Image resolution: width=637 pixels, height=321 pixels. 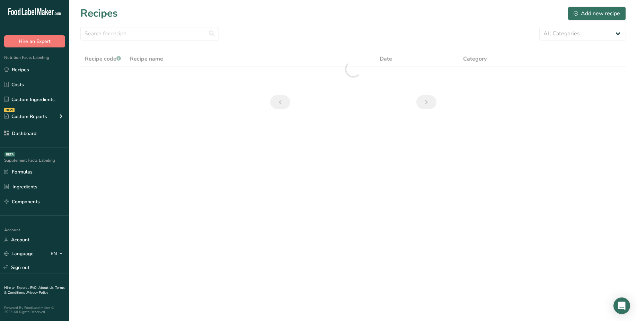 I want to click on a: Previous page, so click(x=280, y=102).